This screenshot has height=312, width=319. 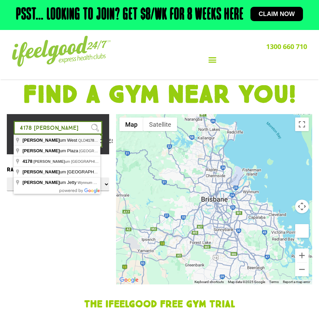 I want to click on button: Drag Pegman onto the map to open Street View, so click(x=302, y=231).